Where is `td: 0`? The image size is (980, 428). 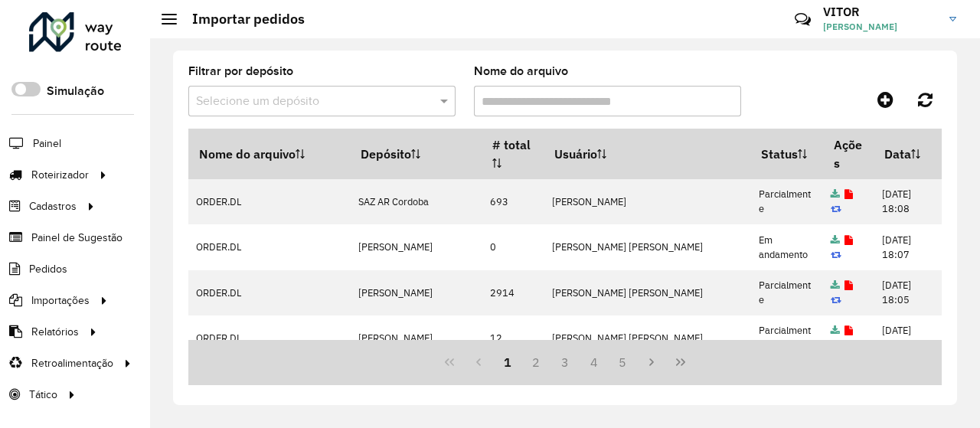 td: 0 is located at coordinates (513, 247).